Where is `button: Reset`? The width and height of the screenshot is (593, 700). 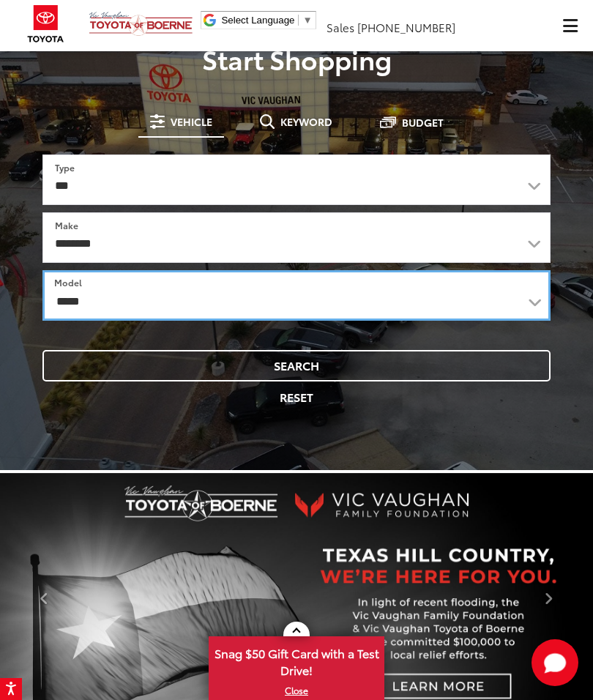 button: Reset is located at coordinates (296, 397).